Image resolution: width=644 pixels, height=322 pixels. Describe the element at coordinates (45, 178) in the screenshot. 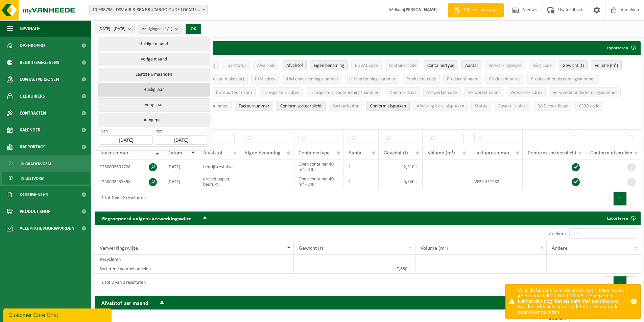

I see `a: In lijstvorm` at that location.